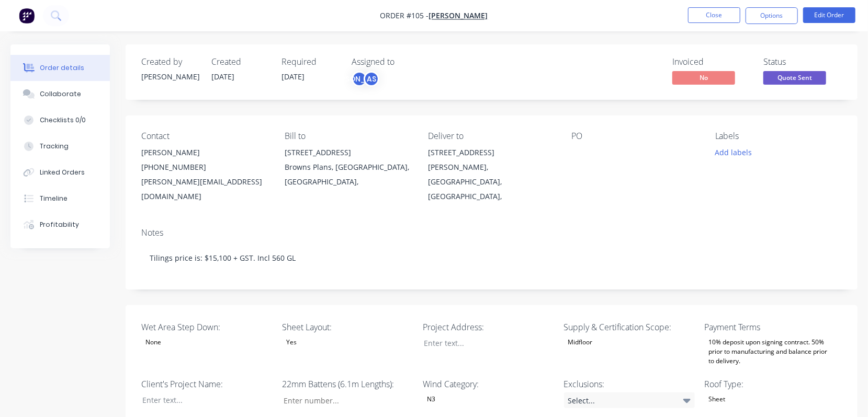  I want to click on div: 10% deposit upon signing contract. 50% prior to manufacturing and balance prior to delivery., so click(771, 352).